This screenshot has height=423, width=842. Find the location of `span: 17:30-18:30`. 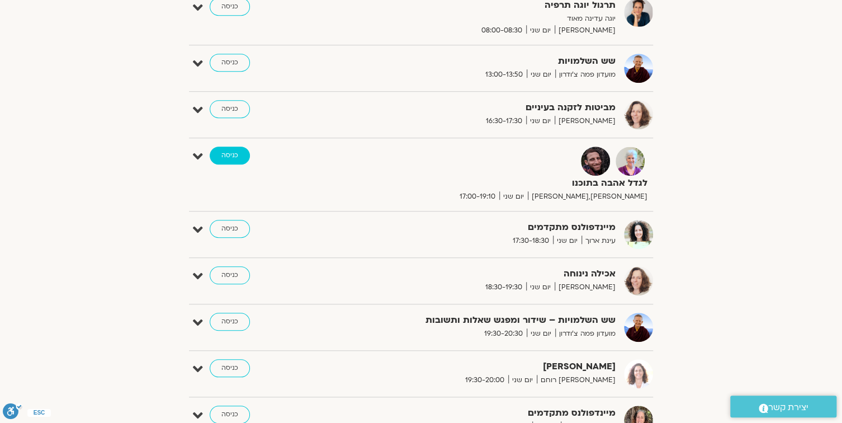

span: 17:30-18:30 is located at coordinates (531, 241).